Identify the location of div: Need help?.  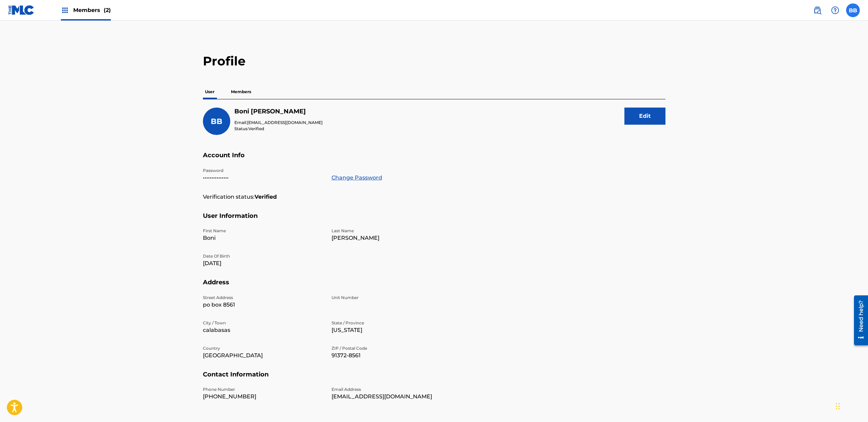
(12, 25).